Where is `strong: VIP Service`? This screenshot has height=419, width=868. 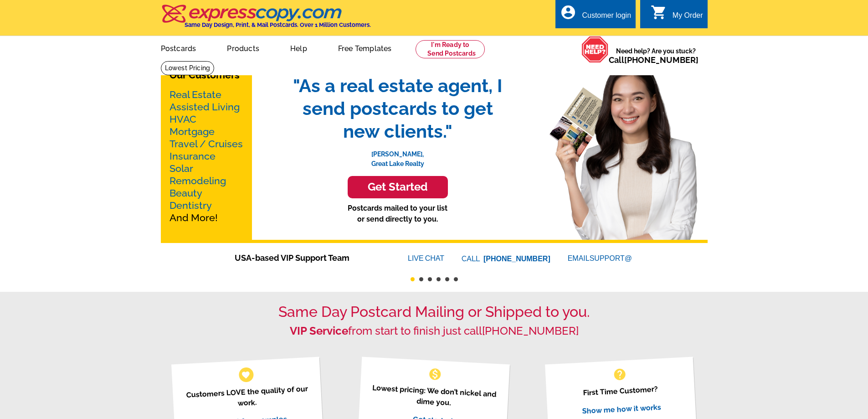 strong: VIP Service is located at coordinates (319, 331).